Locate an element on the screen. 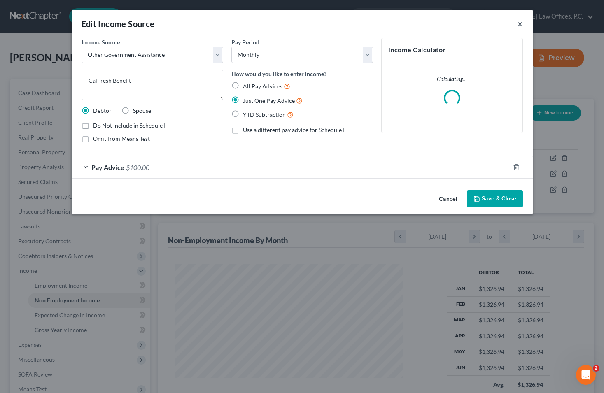 Image resolution: width=604 pixels, height=393 pixels. div: Edit Income Source is located at coordinates (118, 24).